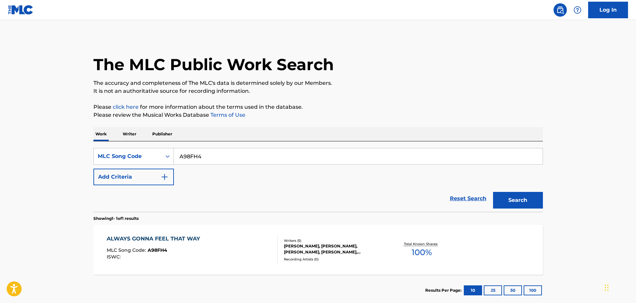 The width and height of the screenshot is (636, 303). What do you see at coordinates (619, 287) in the screenshot?
I see `div: Chat Widget` at bounding box center [619, 287].